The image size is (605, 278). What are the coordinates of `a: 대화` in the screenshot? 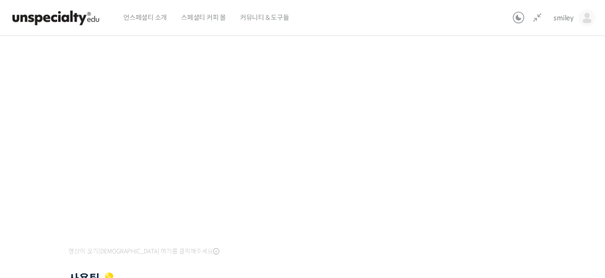 It's located at (92, 211).